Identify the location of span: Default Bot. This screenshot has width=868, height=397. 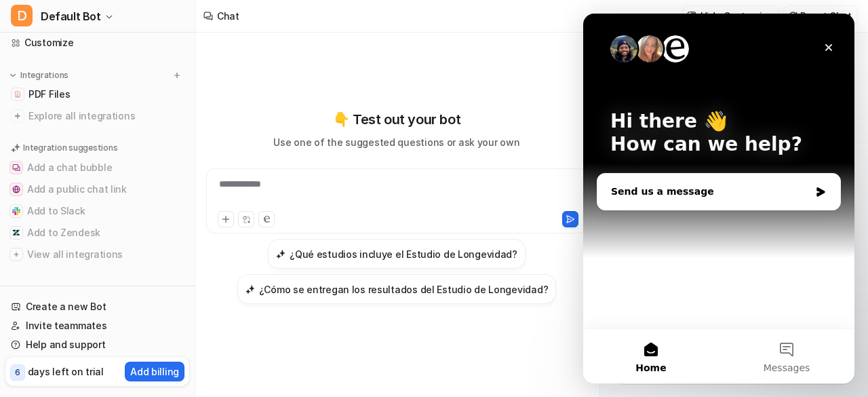
(71, 16).